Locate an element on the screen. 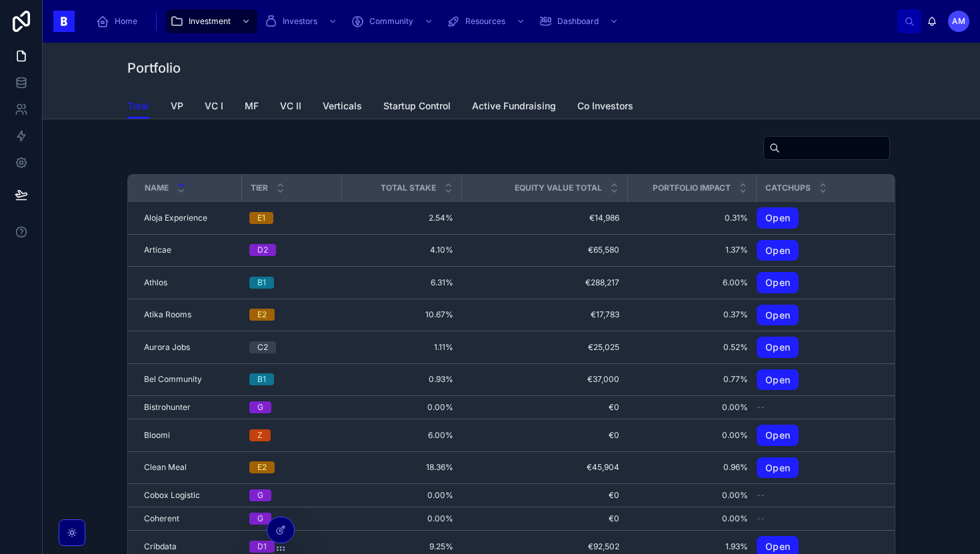 This screenshot has height=554, width=980. a: C2 is located at coordinates (291, 347).